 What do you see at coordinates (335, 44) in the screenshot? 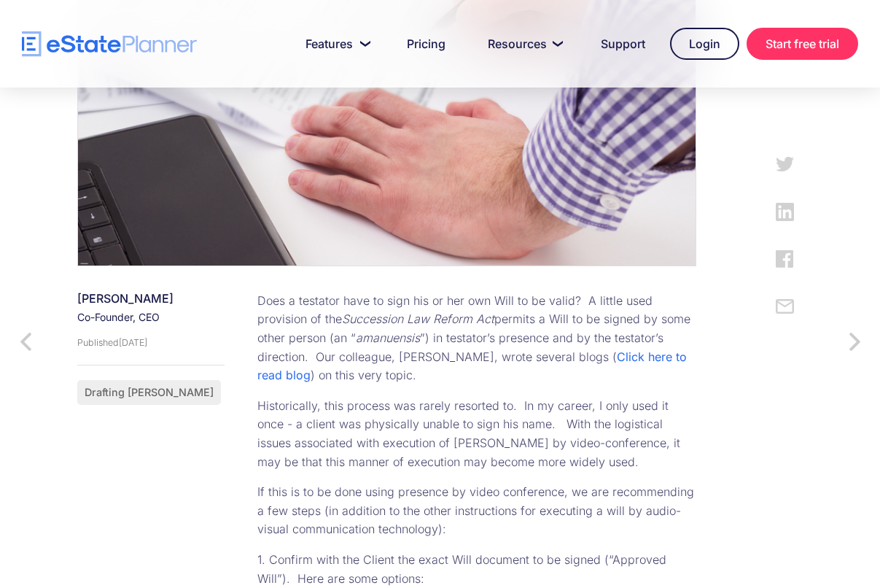
I see `a: Features` at bounding box center [335, 44].